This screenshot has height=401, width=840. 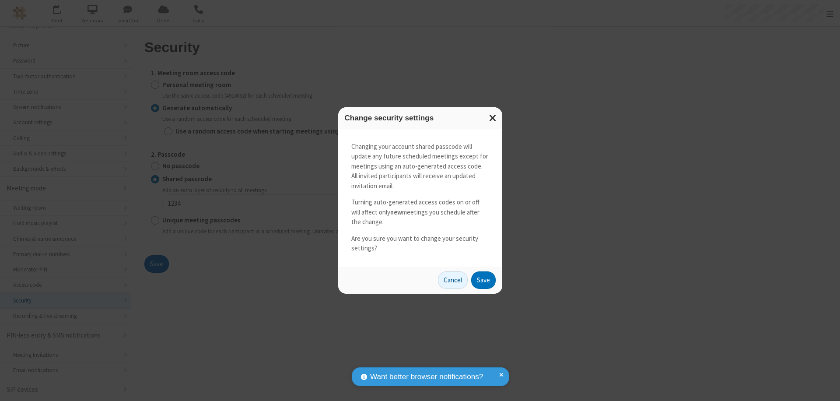 What do you see at coordinates (420, 243) in the screenshot?
I see `p: Are you sure you want to change your security settings?` at bounding box center [420, 243].